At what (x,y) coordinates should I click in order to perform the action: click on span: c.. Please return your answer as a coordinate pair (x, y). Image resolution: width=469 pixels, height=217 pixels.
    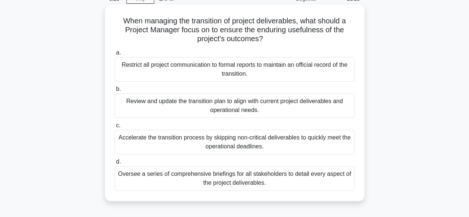
    Looking at the image, I should click on (118, 125).